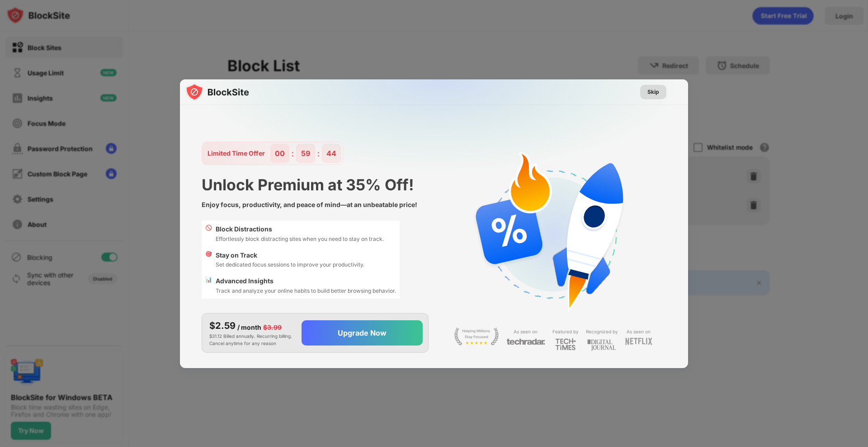 This screenshot has height=447, width=868. I want to click on img: light-digital-journal.svg, so click(601, 346).